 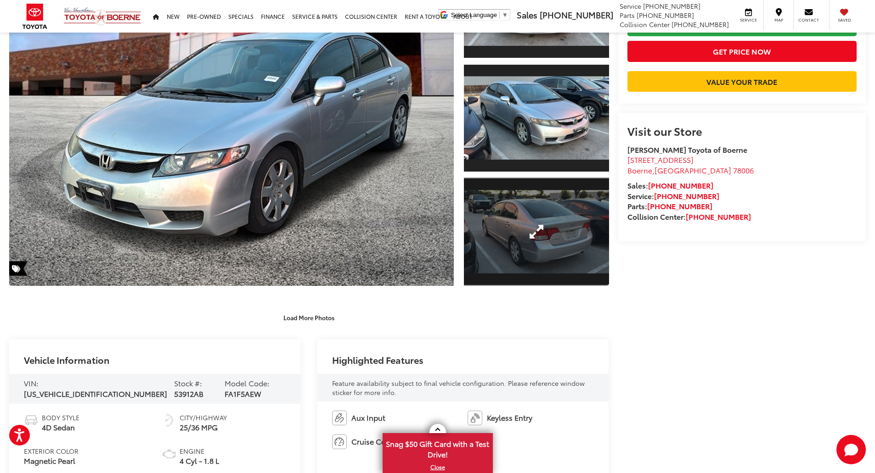 I want to click on span: Cruise Control, so click(x=377, y=442).